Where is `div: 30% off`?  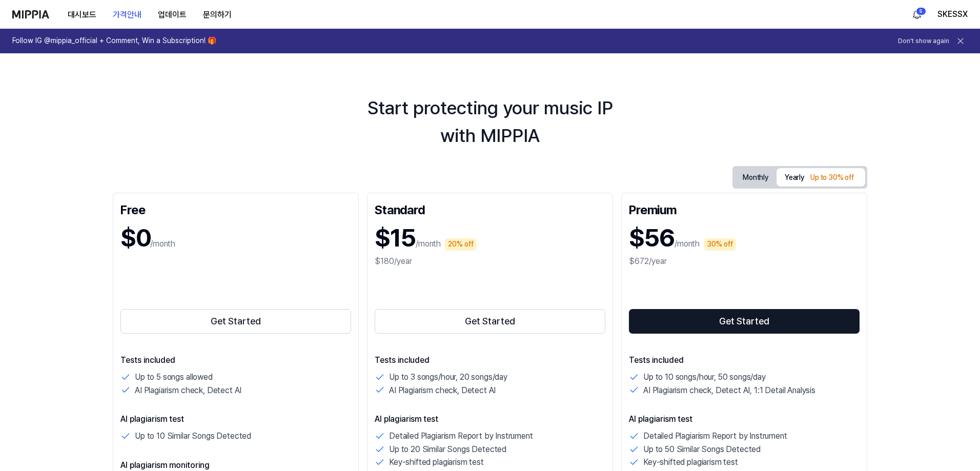 div: 30% off is located at coordinates (719, 244).